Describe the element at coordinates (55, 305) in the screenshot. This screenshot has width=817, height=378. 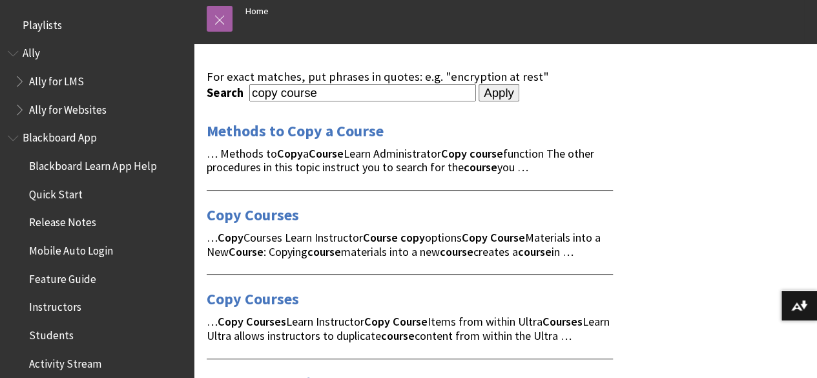
I see `span: Instructors` at that location.